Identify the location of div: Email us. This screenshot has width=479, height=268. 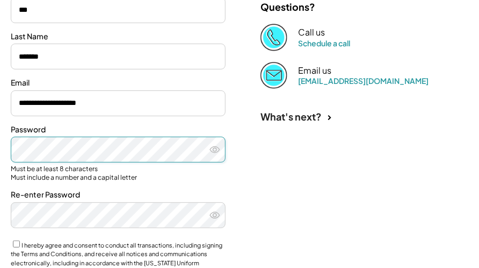
(315, 70).